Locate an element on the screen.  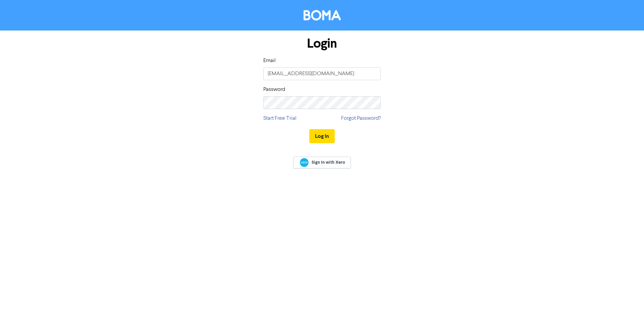
a: Start Free Trial is located at coordinates (280, 118).